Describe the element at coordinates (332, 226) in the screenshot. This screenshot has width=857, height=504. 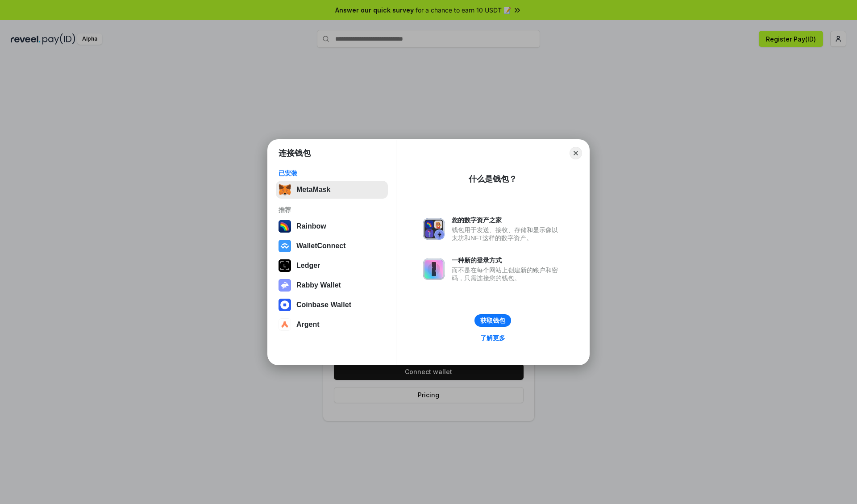
I see `button: Rainbow` at that location.